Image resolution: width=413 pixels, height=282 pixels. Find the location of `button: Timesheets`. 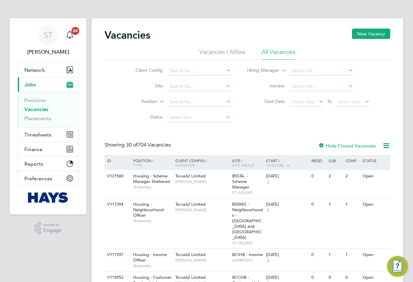

button: Timesheets is located at coordinates (48, 134).